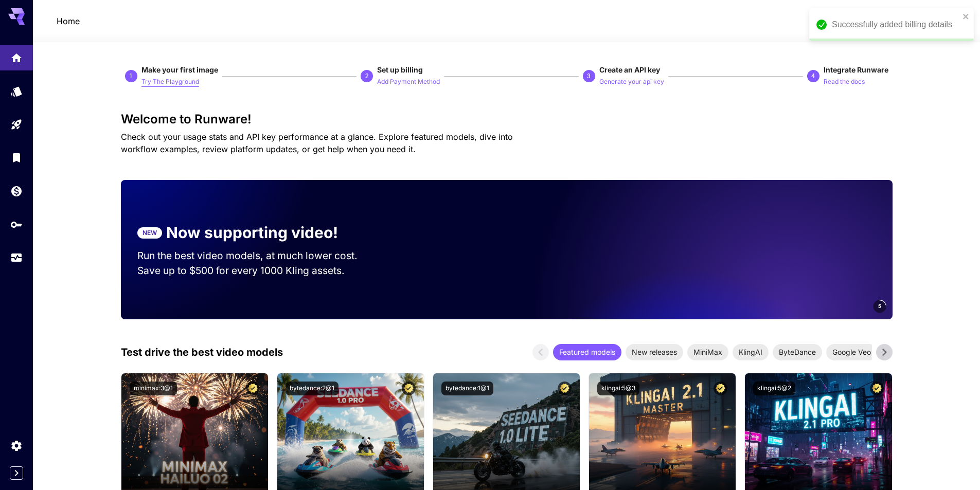 The width and height of the screenshot is (980, 490). What do you see at coordinates (311, 388) in the screenshot?
I see `button: bytedance:2@1` at bounding box center [311, 388].